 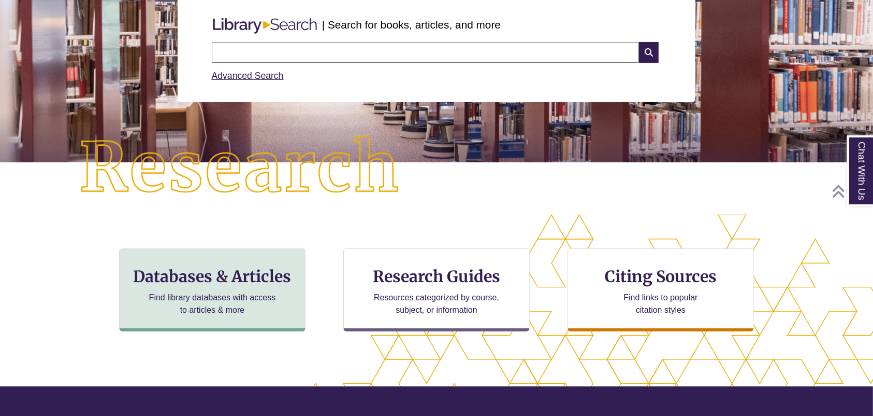 What do you see at coordinates (248, 76) in the screenshot?
I see `a: Advanced Search` at bounding box center [248, 76].